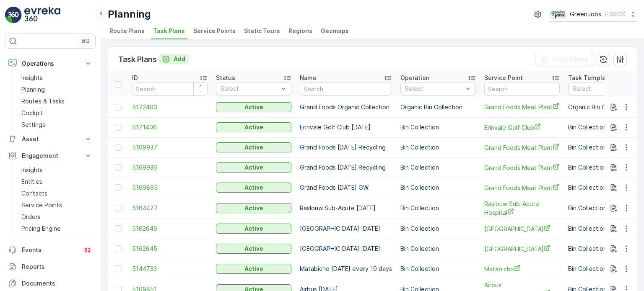 The height and width of the screenshot is (291, 644). Describe the element at coordinates (170, 127) in the screenshot. I see `span: 5171406` at that location.